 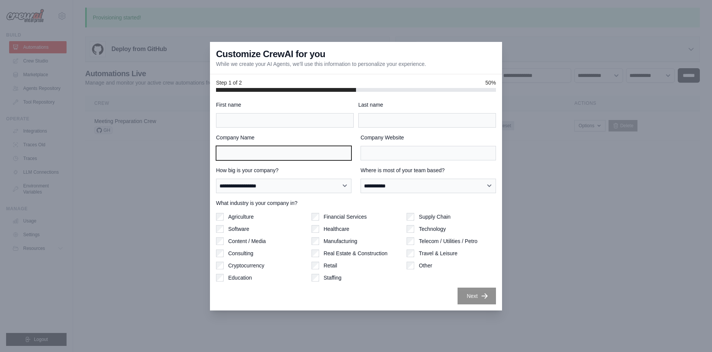 I want to click on label: Technology, so click(x=432, y=229).